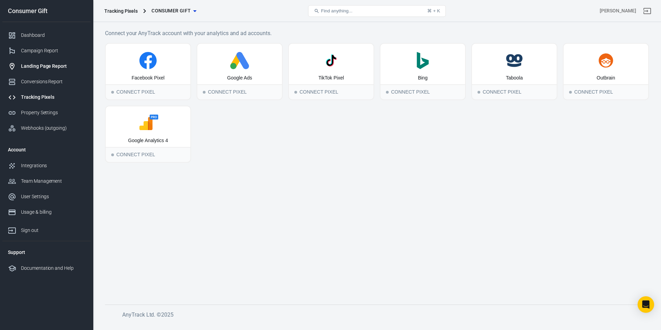 The image size is (661, 330). I want to click on div: Google Ads, so click(239, 78).